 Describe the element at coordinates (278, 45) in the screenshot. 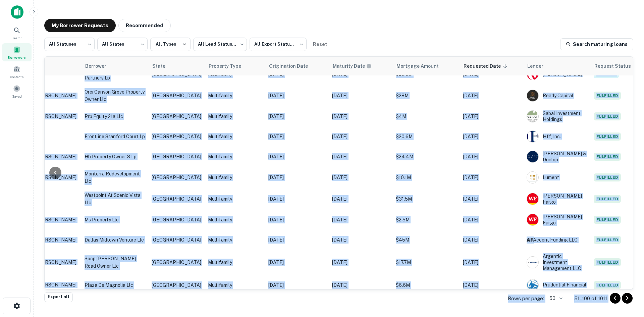

I see `div: All Export Statuses` at that location.